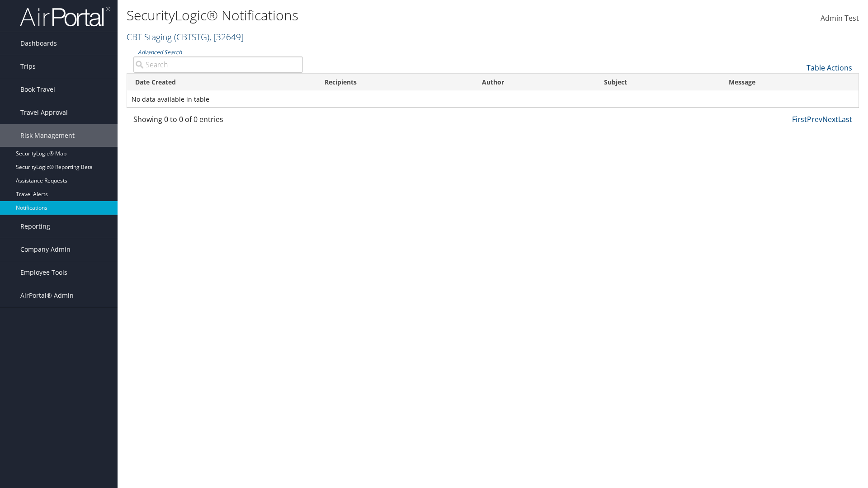 This screenshot has width=868, height=488. What do you see at coordinates (535, 82) in the screenshot?
I see `th: Author: activate to sort column ascending` at bounding box center [535, 82].